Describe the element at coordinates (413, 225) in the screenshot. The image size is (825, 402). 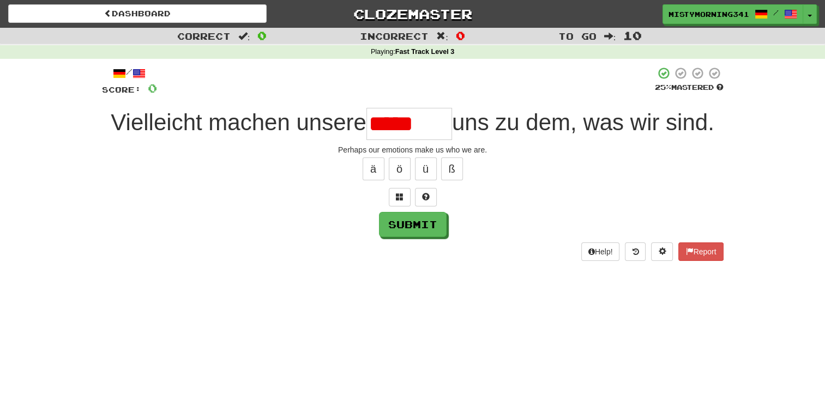
I see `button: Submit` at that location.